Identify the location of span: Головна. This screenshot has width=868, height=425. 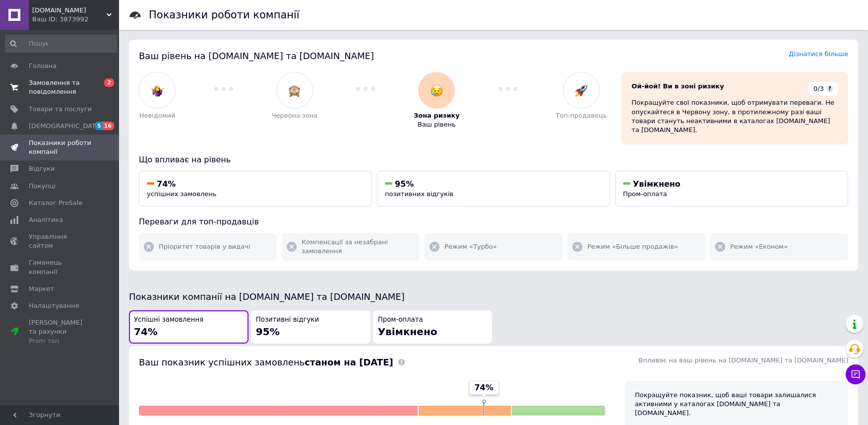
(43, 66).